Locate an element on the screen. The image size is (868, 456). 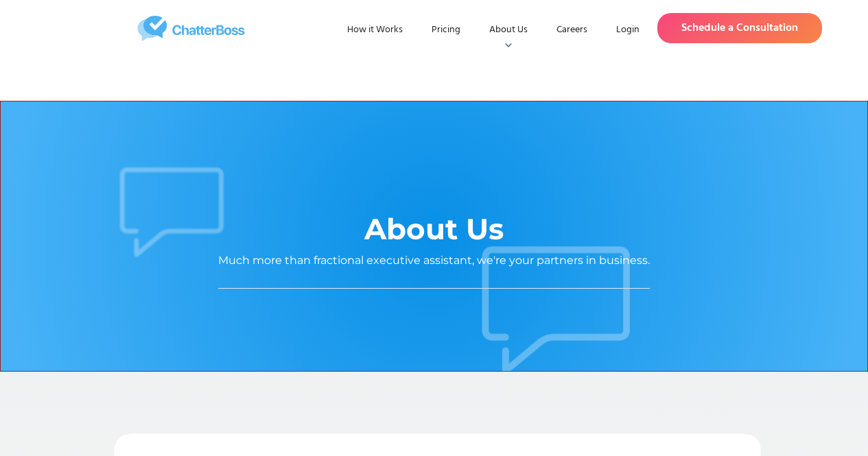
div: About Us is located at coordinates (508, 30).